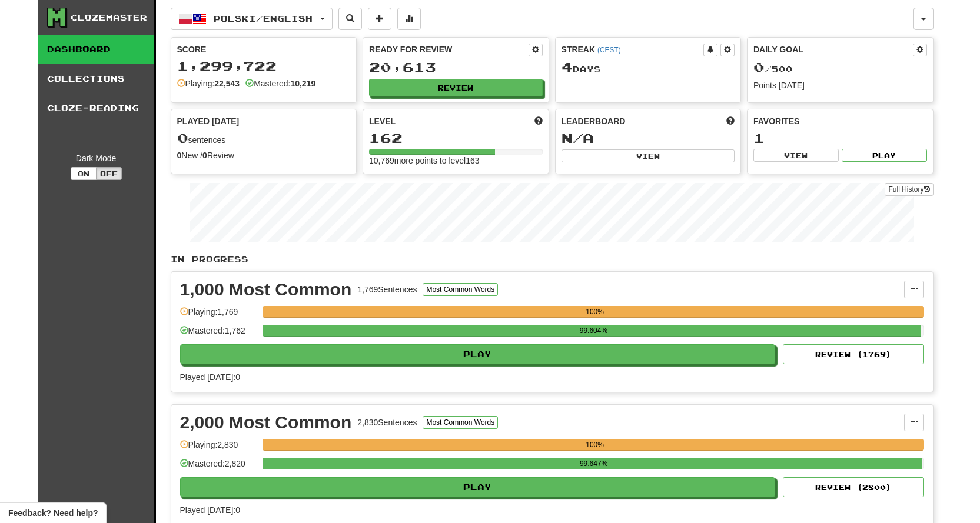  I want to click on div: Streak, so click(633, 49).